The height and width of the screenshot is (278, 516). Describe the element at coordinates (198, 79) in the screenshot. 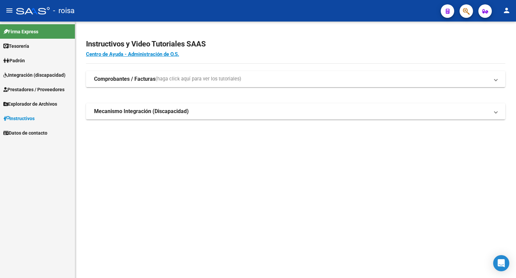

I see `span: (haga click aquí para ver los tutoriales)` at that location.